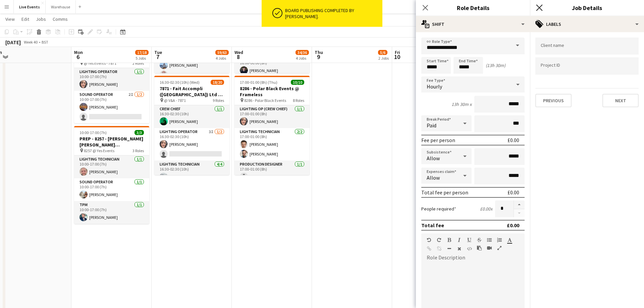 The image size is (644, 308). What do you see at coordinates (438, 140) in the screenshot?
I see `div: Fee per person` at bounding box center [438, 140].